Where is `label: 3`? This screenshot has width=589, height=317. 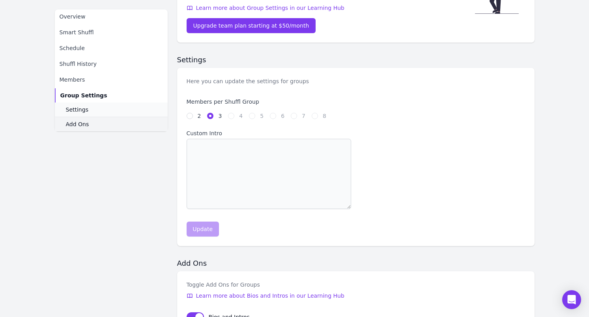
label: 3 is located at coordinates (220, 116).